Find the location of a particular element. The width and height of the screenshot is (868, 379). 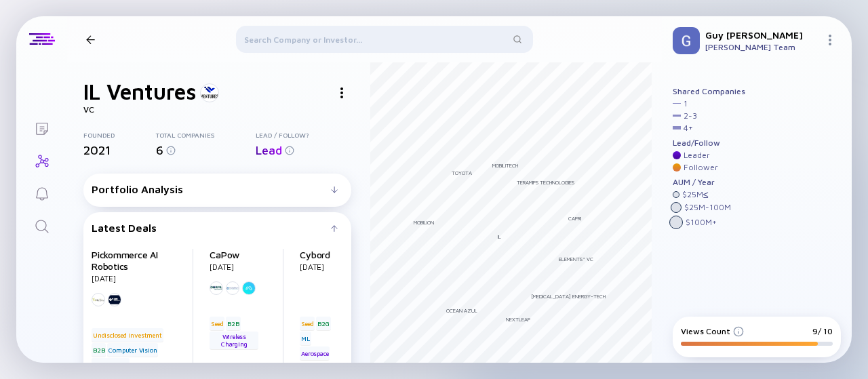

div: Industry 4.0 is located at coordinates (110, 364).